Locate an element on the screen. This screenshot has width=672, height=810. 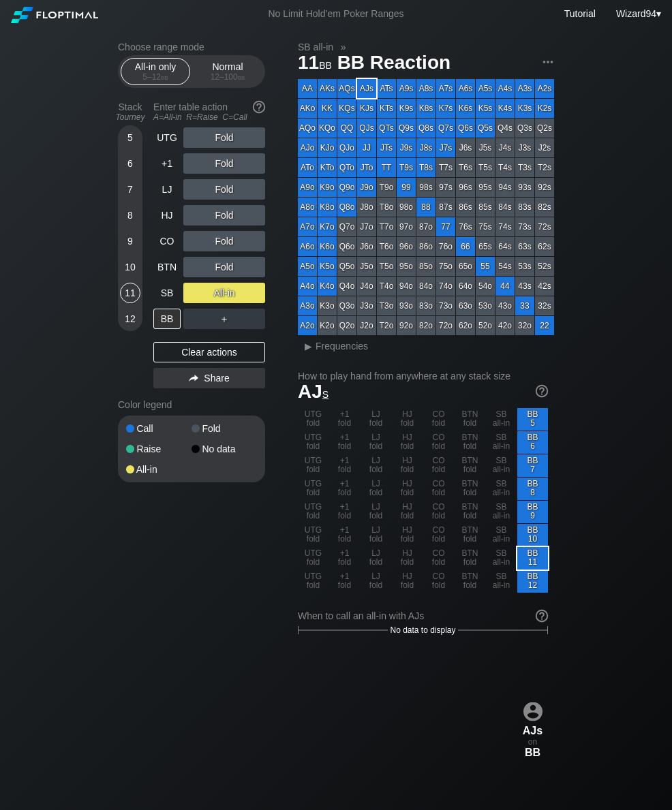
div: BB 9 is located at coordinates (532, 511).